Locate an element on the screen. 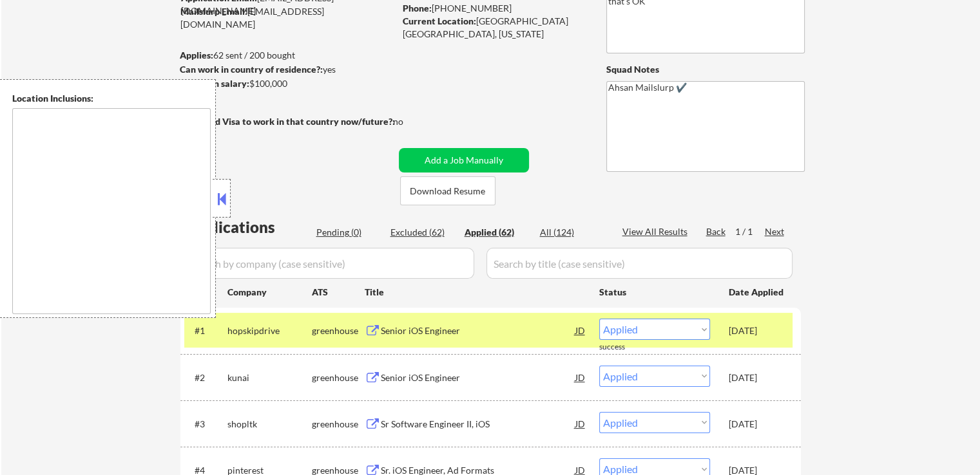 This screenshot has width=980, height=475. div: #3 is located at coordinates (206, 424).